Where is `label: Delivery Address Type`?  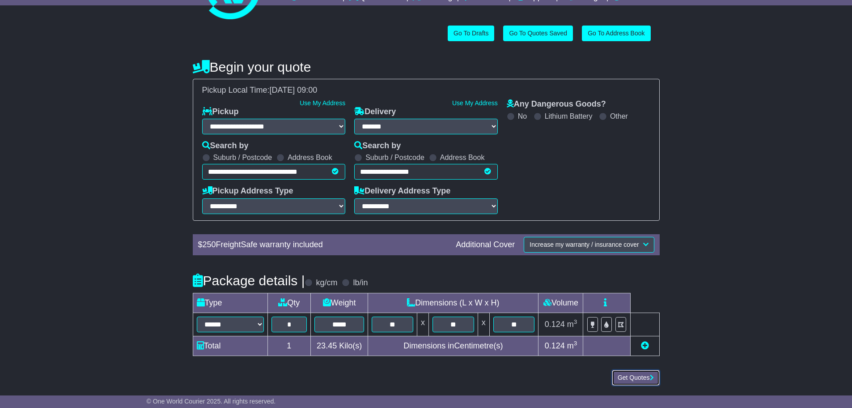
label: Delivery Address Type is located at coordinates (402, 191).